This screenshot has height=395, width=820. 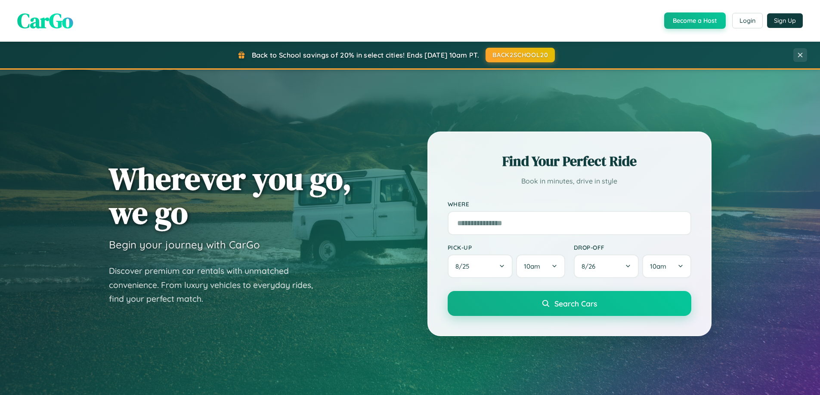 I want to click on label: Where, so click(x=569, y=204).